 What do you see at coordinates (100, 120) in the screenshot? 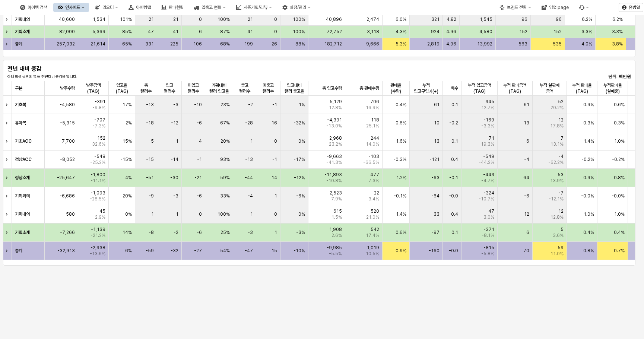
I see `span: -707` at bounding box center [100, 120].